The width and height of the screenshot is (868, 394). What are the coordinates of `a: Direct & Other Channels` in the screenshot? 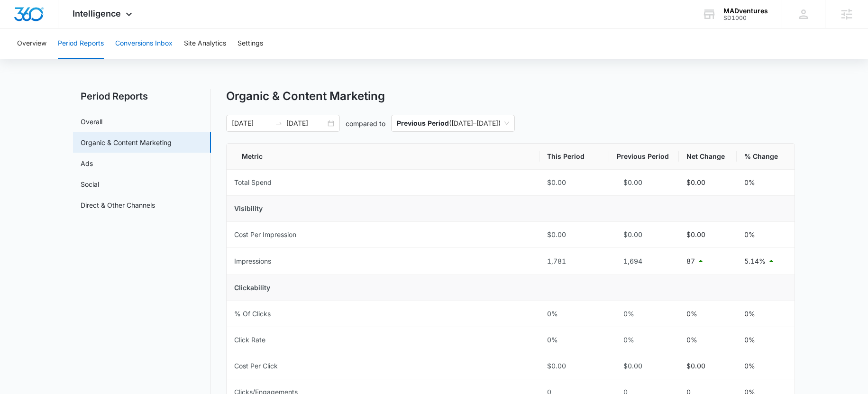 It's located at (118, 205).